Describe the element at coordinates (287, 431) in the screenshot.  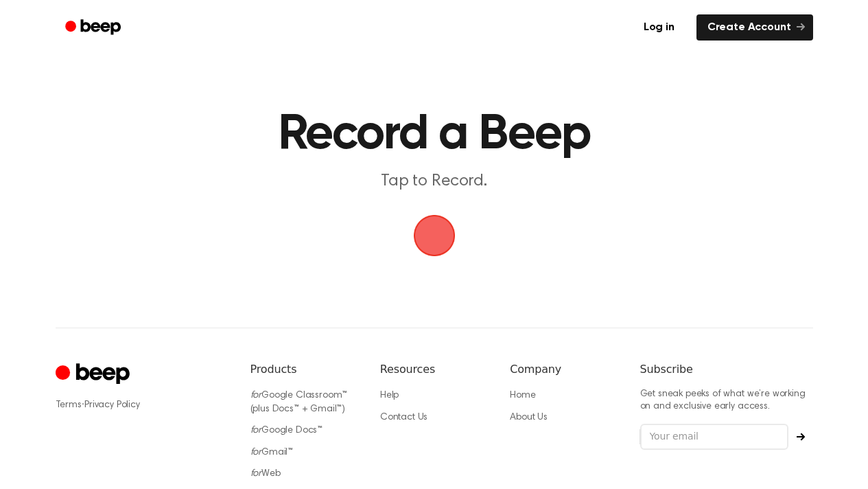
I see `a: forGoogle Docs™` at that location.